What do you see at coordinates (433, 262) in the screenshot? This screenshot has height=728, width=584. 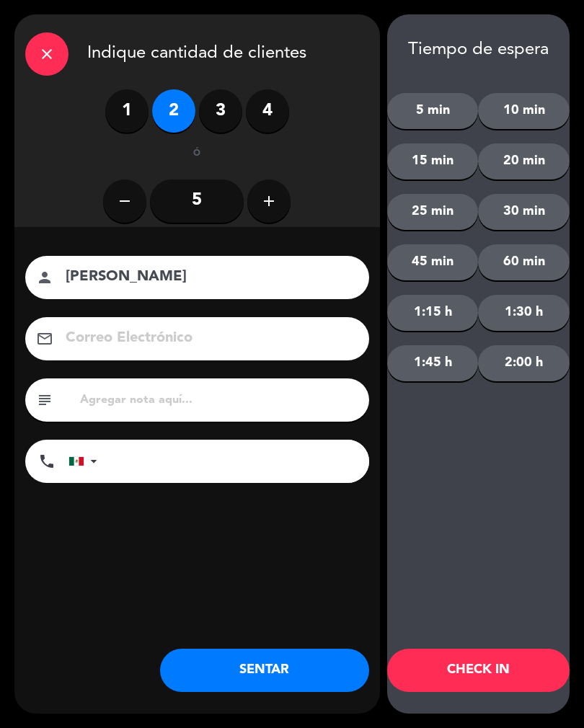 I see `button: 45 min` at bounding box center [433, 262].